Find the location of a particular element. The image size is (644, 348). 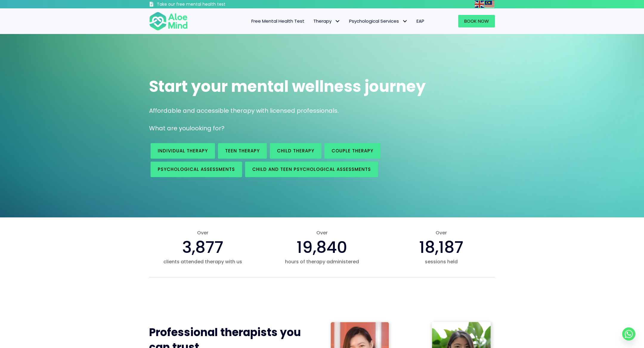

img: Aloe mind Logo is located at coordinates (168, 21).